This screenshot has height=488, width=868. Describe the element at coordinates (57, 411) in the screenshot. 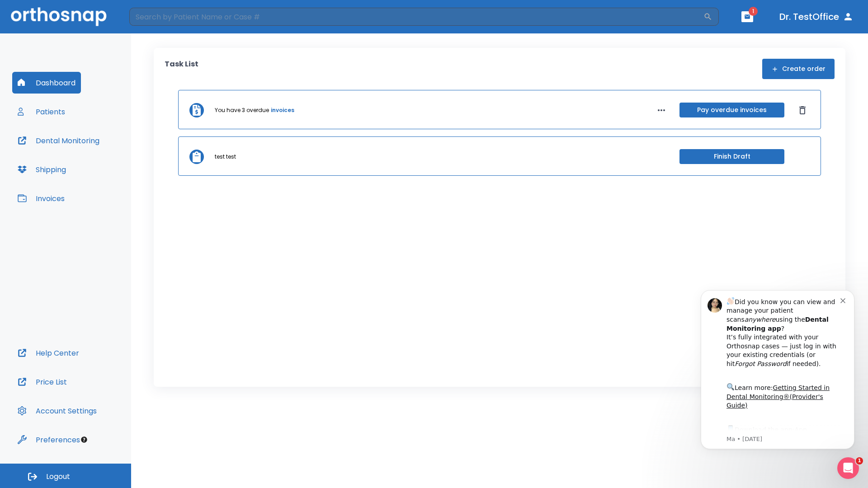

I see `button: Account Settings` at that location.